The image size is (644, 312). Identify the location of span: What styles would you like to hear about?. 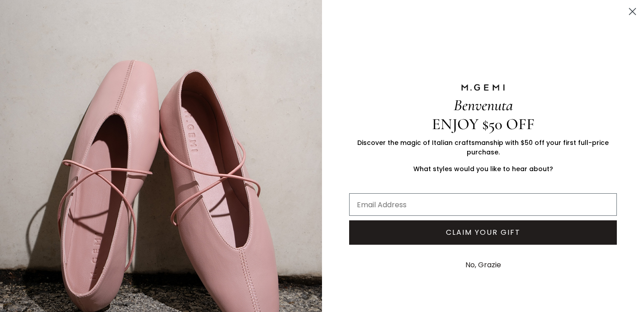
(483, 169).